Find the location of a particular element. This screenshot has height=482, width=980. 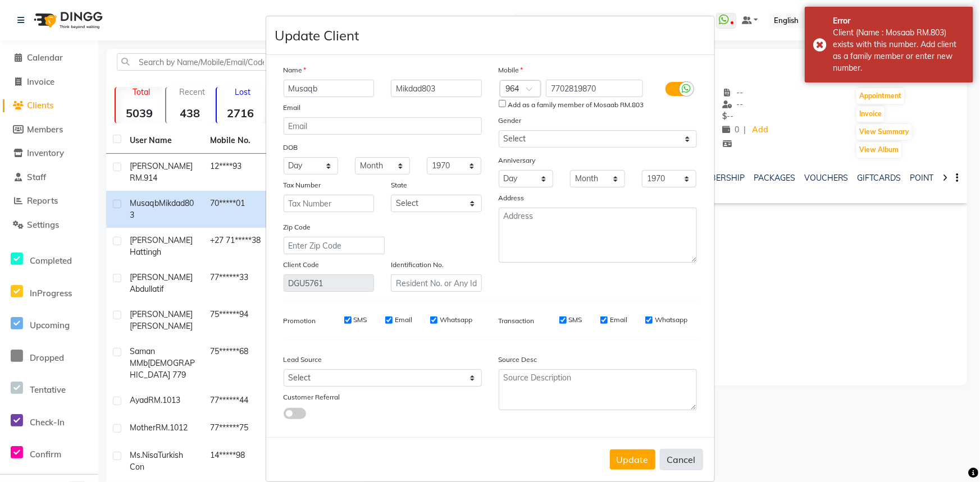

div: Error is located at coordinates (899, 21).